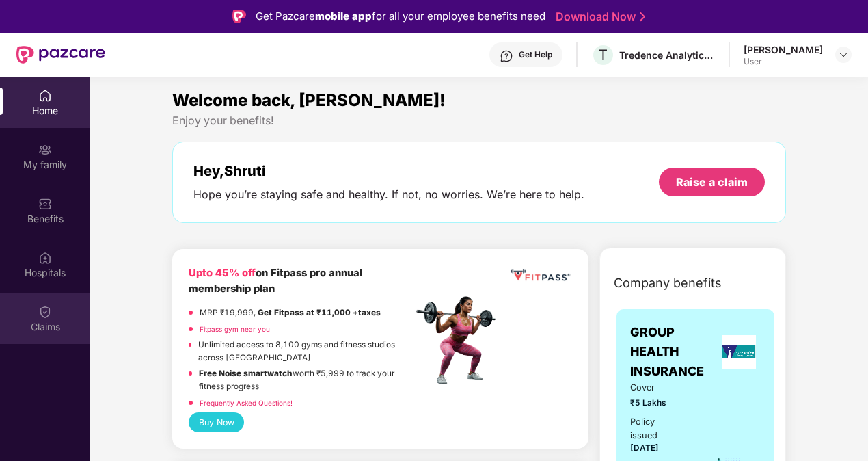  I want to click on span: ₹5 Lakhs, so click(654, 403).